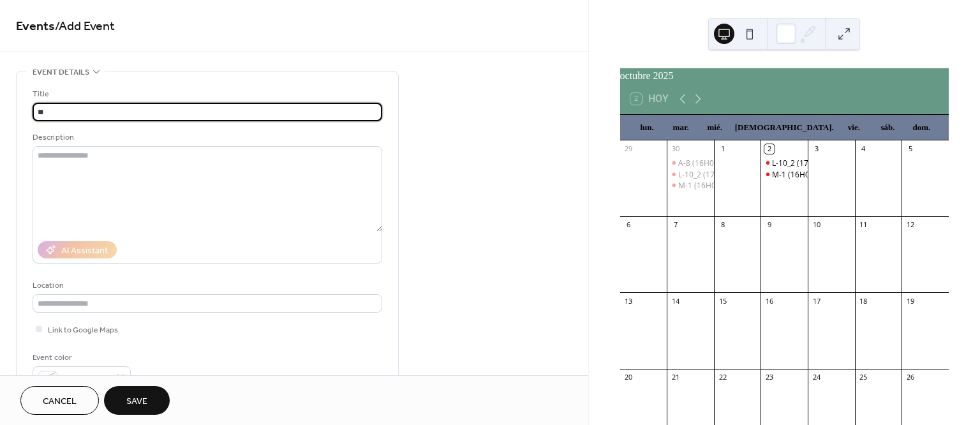  I want to click on div: 18, so click(863, 301).